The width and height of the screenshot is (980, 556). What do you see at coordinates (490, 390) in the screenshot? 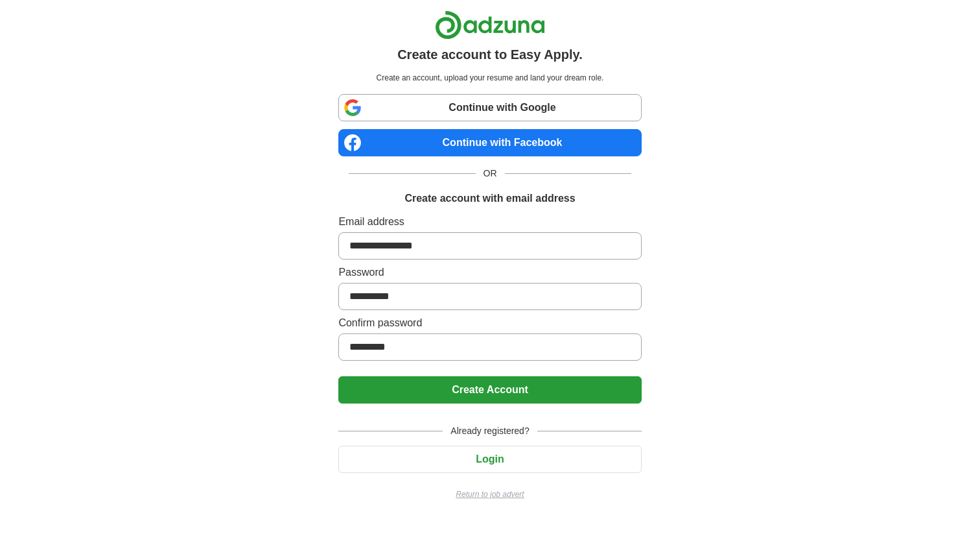
I see `button: Create Account` at bounding box center [490, 390].